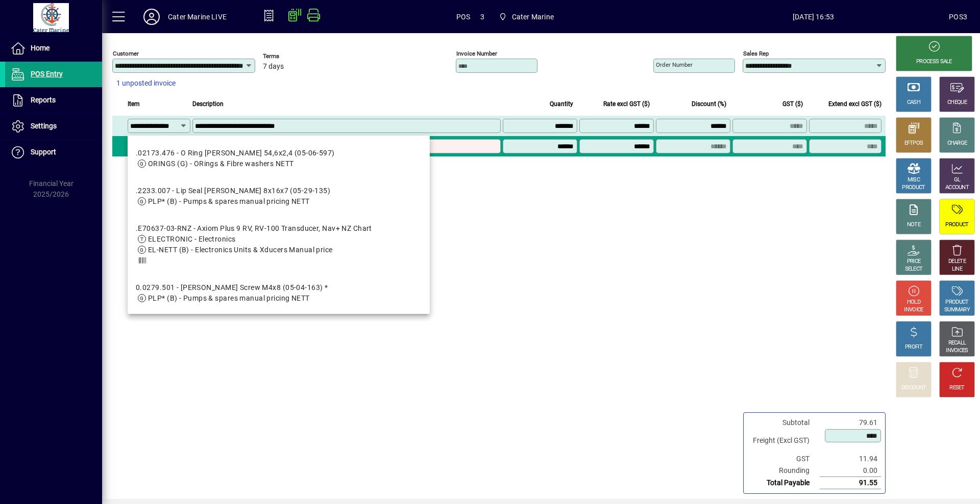 This screenshot has height=504, width=980. I want to click on span: 1 unposted invoice, so click(146, 83).